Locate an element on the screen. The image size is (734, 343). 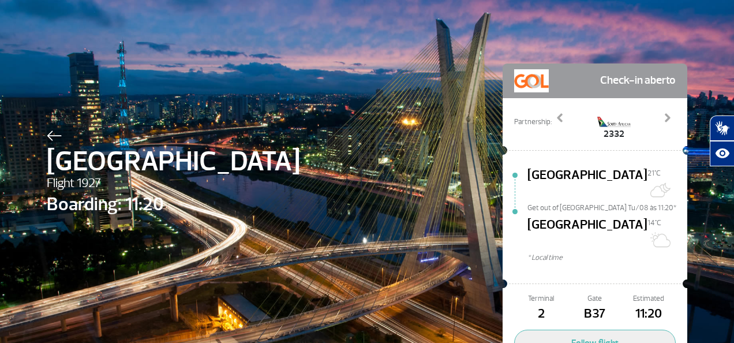
span: B37 is located at coordinates (594, 314).